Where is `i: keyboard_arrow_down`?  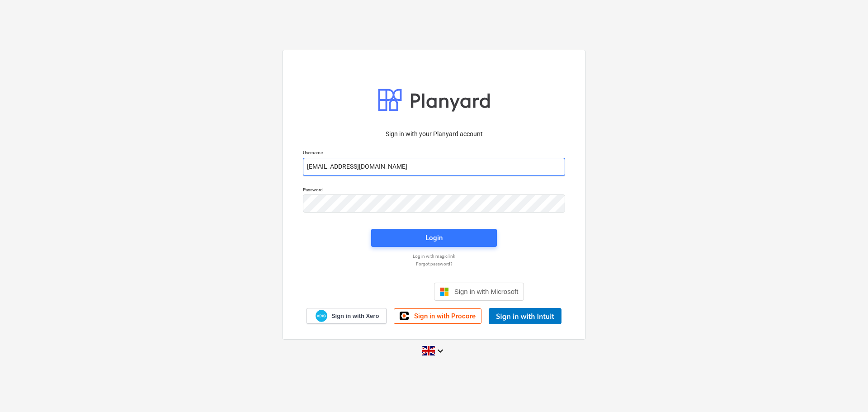
i: keyboard_arrow_down is located at coordinates (440, 351).